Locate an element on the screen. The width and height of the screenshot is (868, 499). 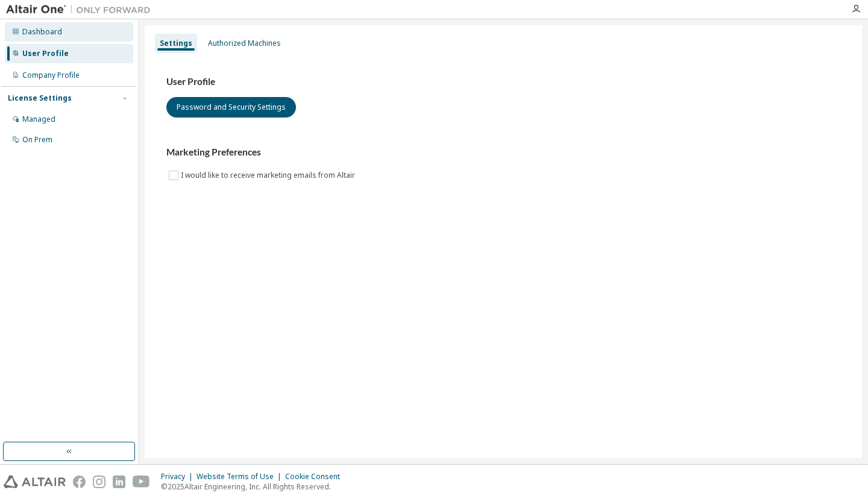
img: Altair One is located at coordinates (81, 10).